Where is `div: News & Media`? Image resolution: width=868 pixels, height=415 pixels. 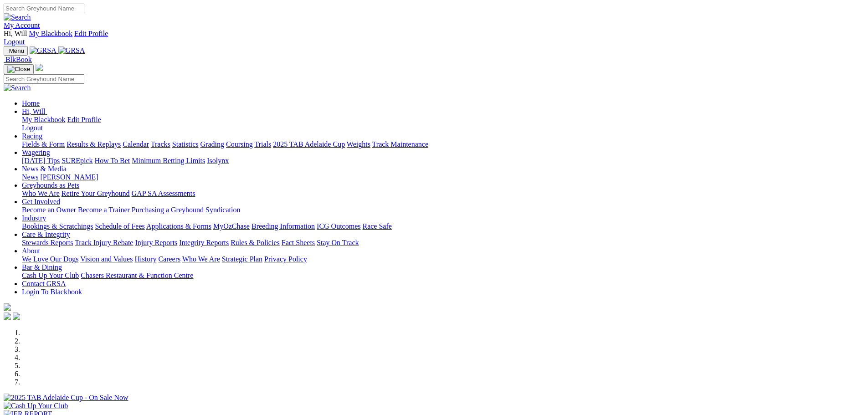 div: News & Media is located at coordinates (443, 177).